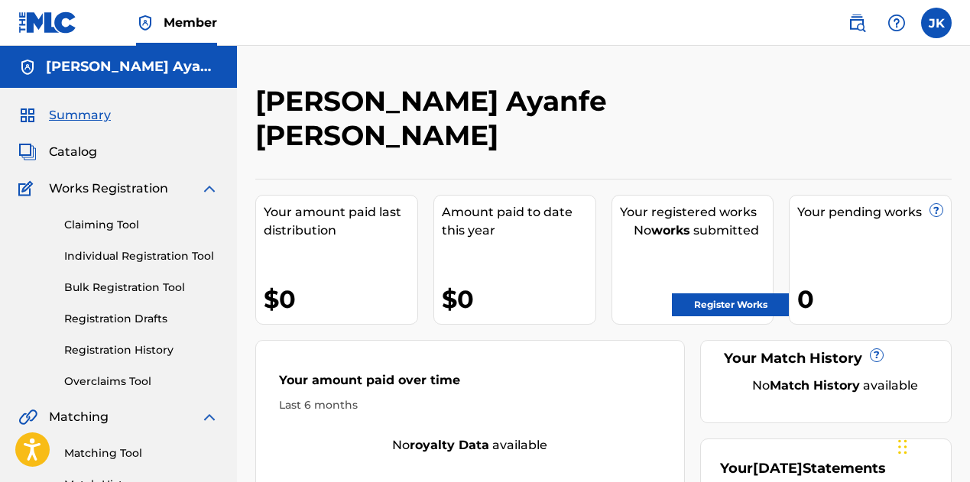 This screenshot has width=970, height=482. I want to click on div: Last 6 months, so click(470, 405).